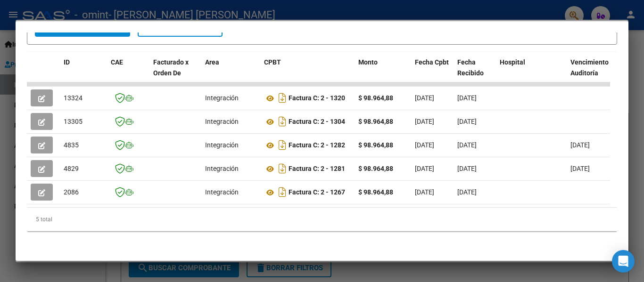 This screenshot has height=282, width=644. What do you see at coordinates (117, 62) in the screenshot?
I see `span: CAE` at bounding box center [117, 62].